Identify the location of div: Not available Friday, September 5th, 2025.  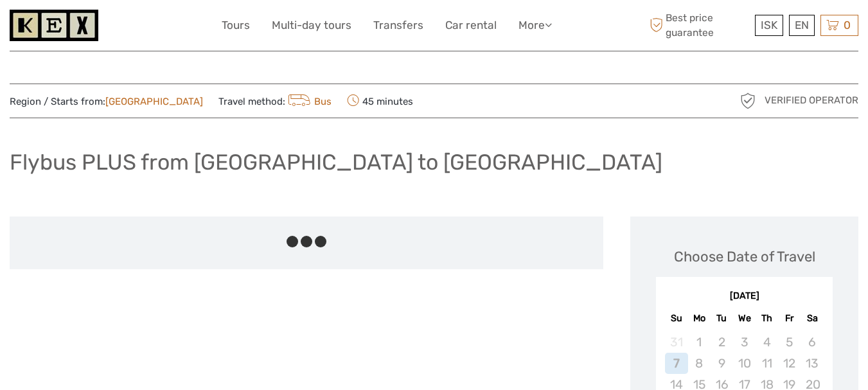
(789, 341).